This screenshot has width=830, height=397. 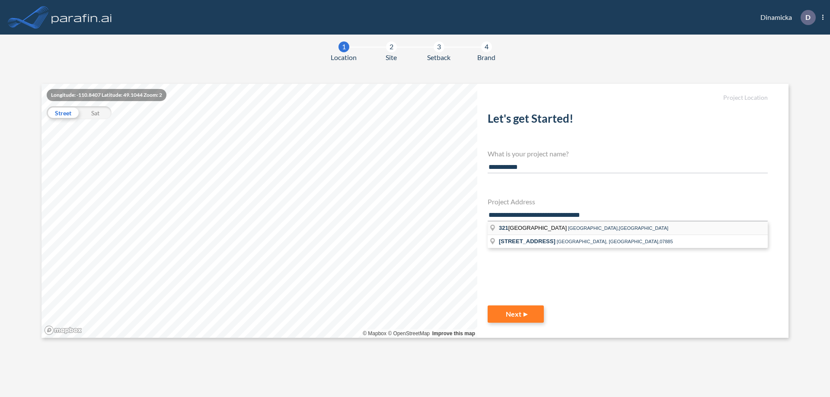 I want to click on a: Mapbox, so click(x=374, y=334).